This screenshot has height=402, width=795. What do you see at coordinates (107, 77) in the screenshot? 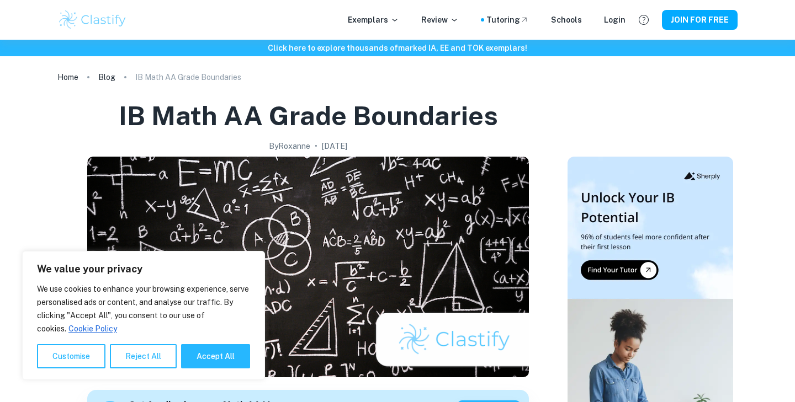
I see `a: Blog` at bounding box center [107, 77].